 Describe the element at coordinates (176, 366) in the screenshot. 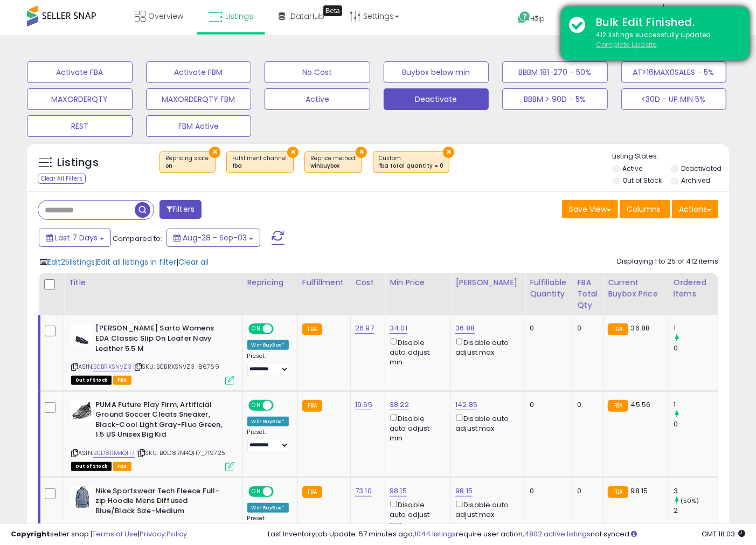

I see `span: | SKU: B0BRXSNVZ3_86769` at that location.